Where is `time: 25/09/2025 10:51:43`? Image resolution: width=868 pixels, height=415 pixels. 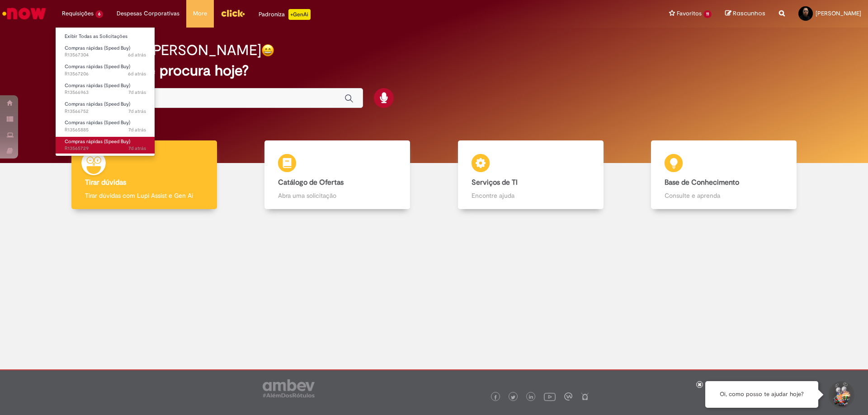 time: 25/09/2025 10:51:43 is located at coordinates (137, 129).